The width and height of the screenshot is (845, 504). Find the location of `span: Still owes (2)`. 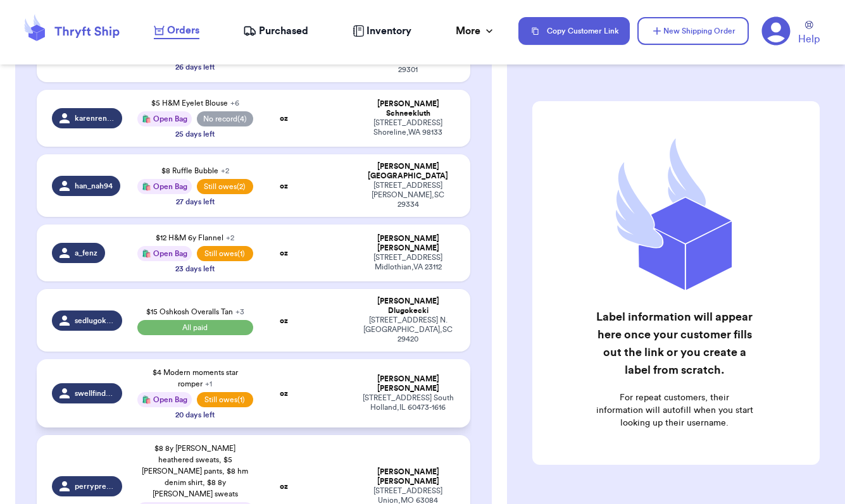

span: Still owes (2) is located at coordinates (225, 186).